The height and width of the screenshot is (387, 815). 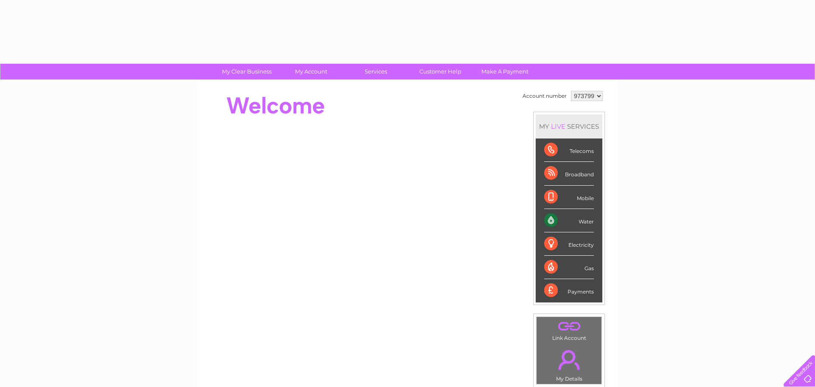 I want to click on div: Water, so click(x=569, y=220).